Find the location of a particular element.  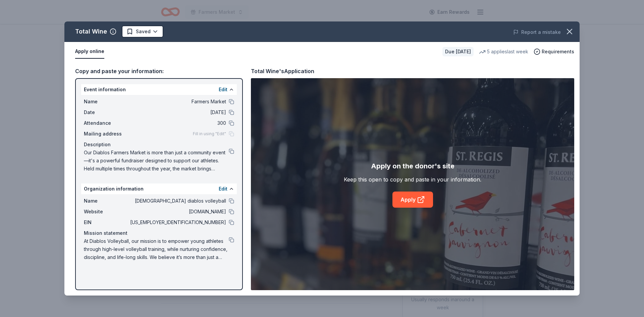

span: EIN is located at coordinates (107, 223).